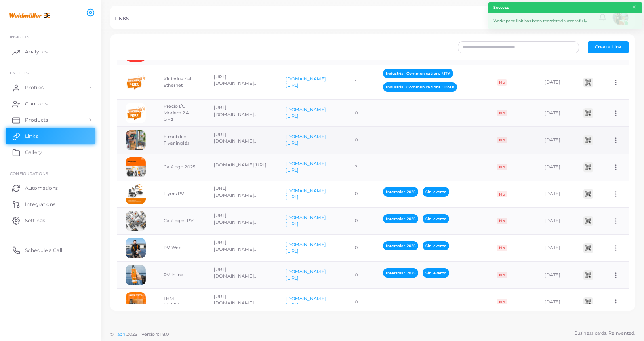 This screenshot has height=341, width=644. I want to click on img: rdT7Sh00XefkKgvIYOfNS2YSx-1748282163519.png, so click(136, 167).